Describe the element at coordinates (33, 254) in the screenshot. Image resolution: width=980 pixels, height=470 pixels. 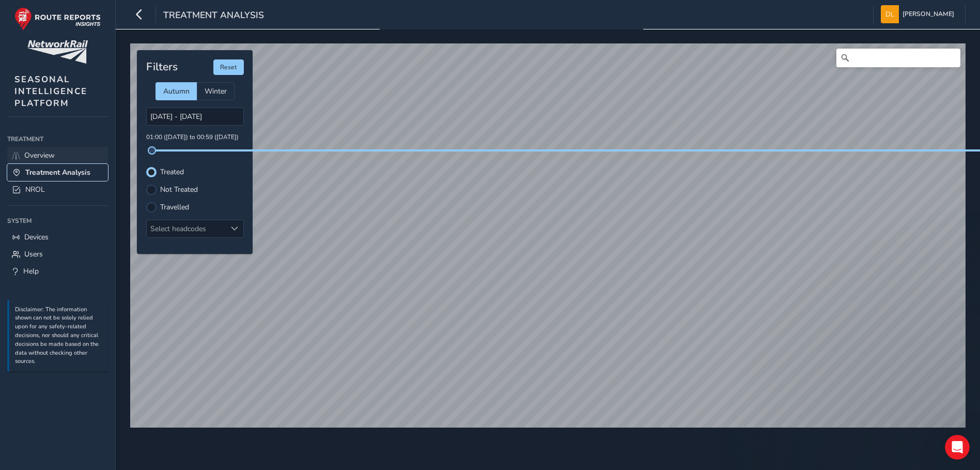
I see `span: Users` at that location.